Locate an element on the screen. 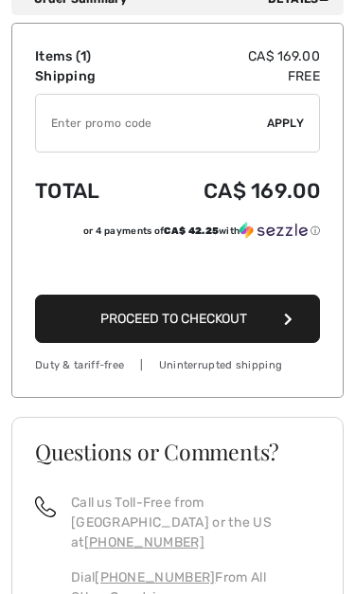 The image size is (355, 594). span: Proceed to Checkout is located at coordinates (173, 319).